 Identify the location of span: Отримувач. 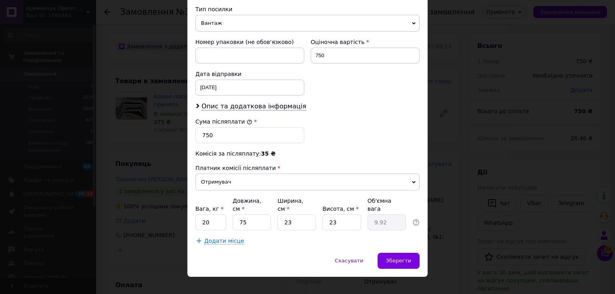
(307, 182).